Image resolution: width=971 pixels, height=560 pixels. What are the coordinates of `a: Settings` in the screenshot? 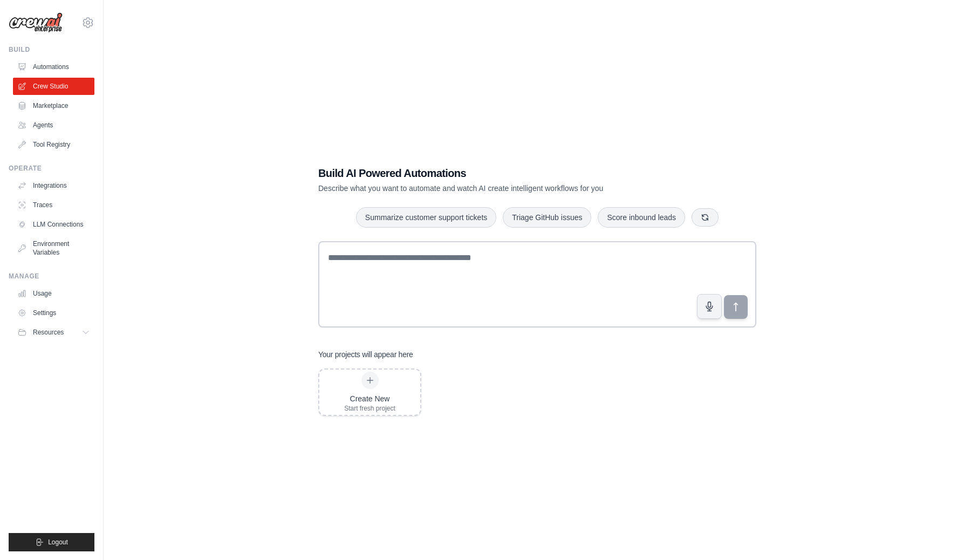 It's located at (53, 313).